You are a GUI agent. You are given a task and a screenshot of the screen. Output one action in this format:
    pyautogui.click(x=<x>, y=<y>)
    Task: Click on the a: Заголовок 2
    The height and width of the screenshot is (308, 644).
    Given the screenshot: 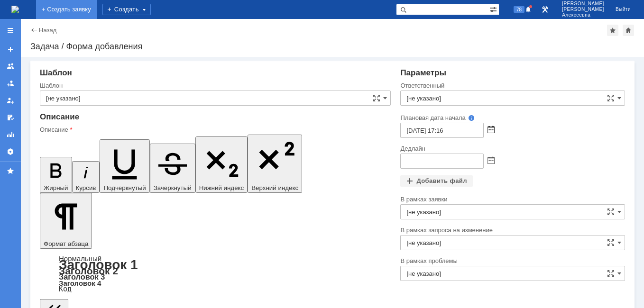 What is the action you would take?
    pyautogui.click(x=88, y=271)
    